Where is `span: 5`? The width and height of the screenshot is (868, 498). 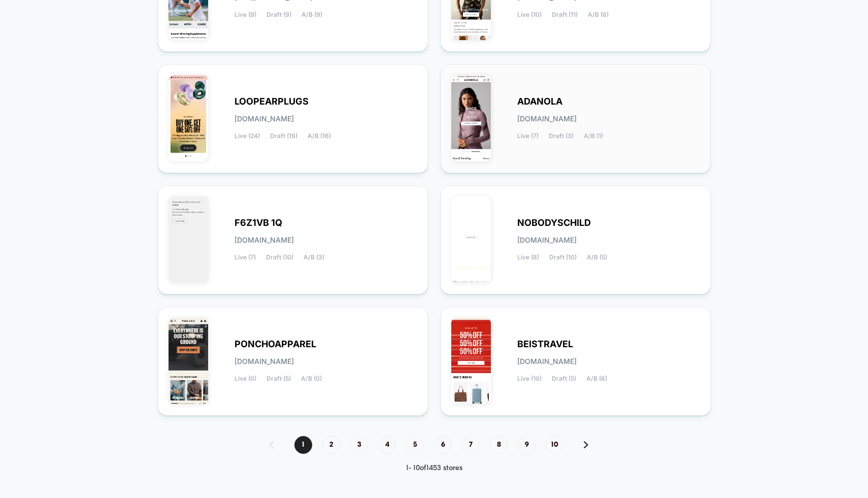
span: 5 is located at coordinates (415, 445).